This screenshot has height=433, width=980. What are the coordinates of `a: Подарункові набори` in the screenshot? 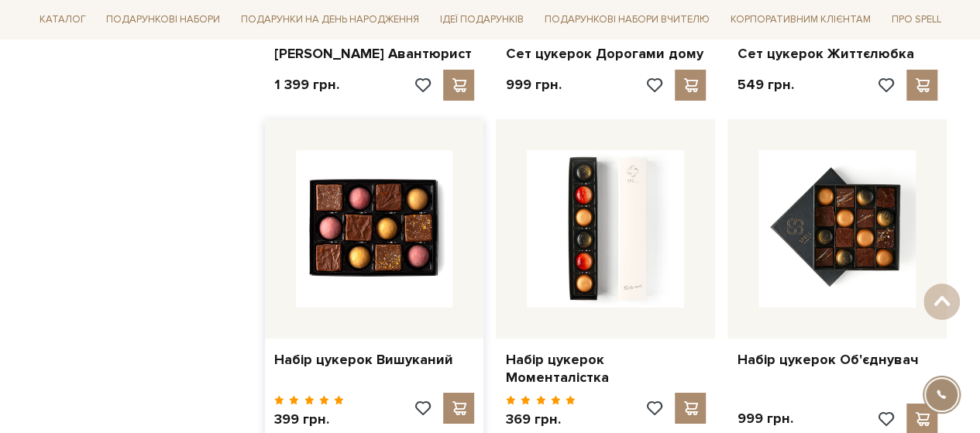 It's located at (163, 20).